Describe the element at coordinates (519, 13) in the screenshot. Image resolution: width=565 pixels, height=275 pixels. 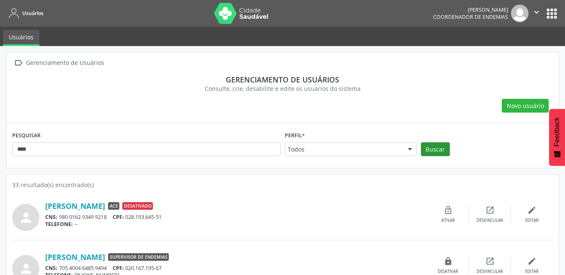
I see `img: img` at that location.